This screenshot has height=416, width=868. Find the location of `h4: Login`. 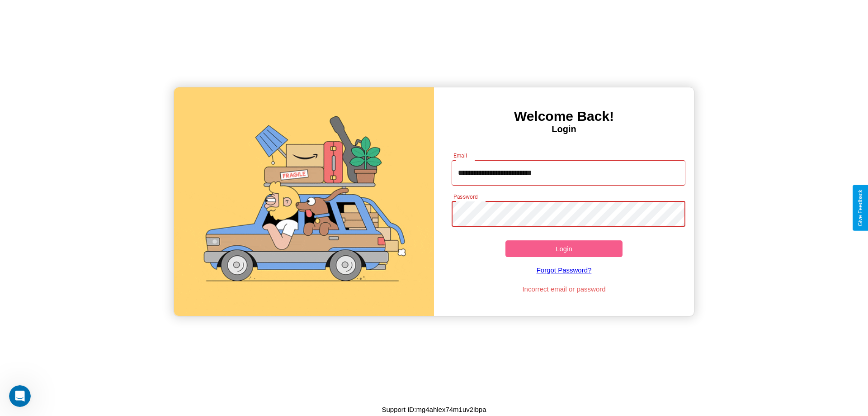

h4: Login is located at coordinates (564, 129).